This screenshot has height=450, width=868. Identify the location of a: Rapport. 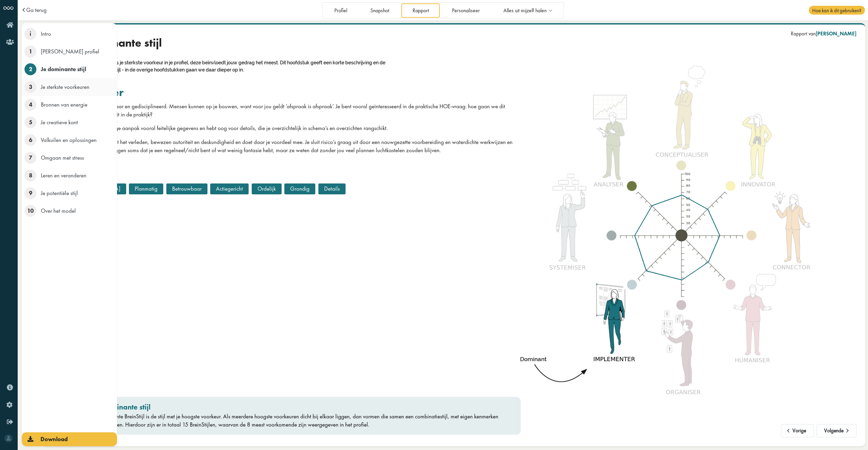
(420, 10).